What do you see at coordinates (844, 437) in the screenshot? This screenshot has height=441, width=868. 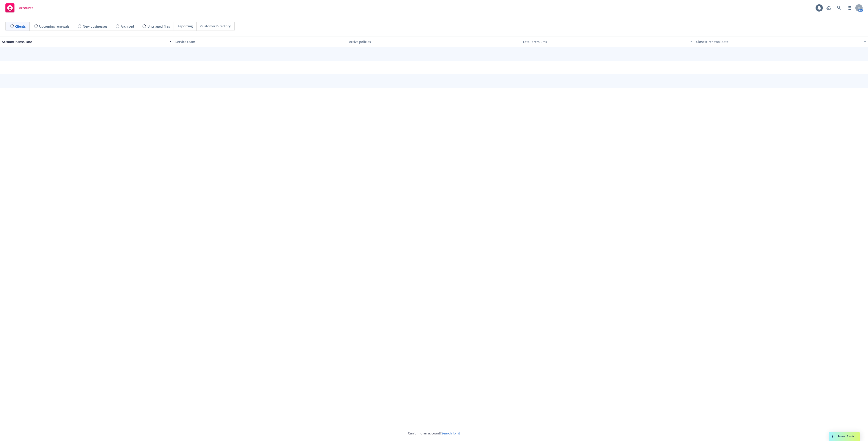 I see `button: Nova Assist` at bounding box center [844, 437].